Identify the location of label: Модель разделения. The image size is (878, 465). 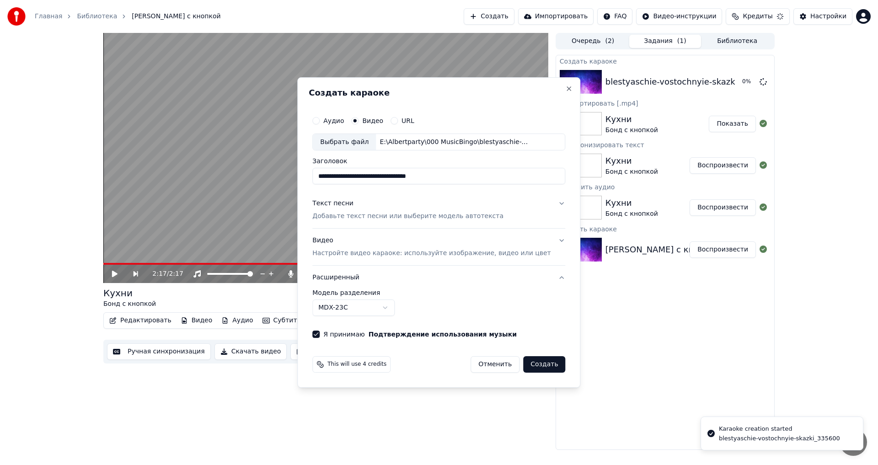
(439, 293).